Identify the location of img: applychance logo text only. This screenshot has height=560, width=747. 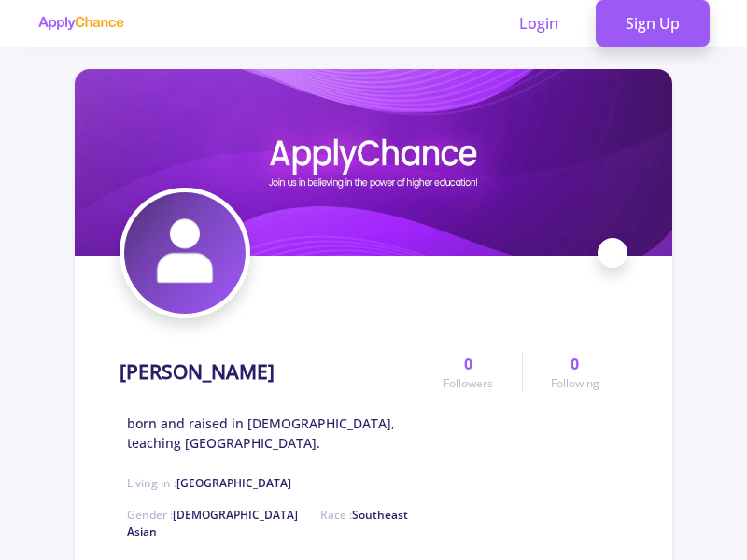
(81, 24).